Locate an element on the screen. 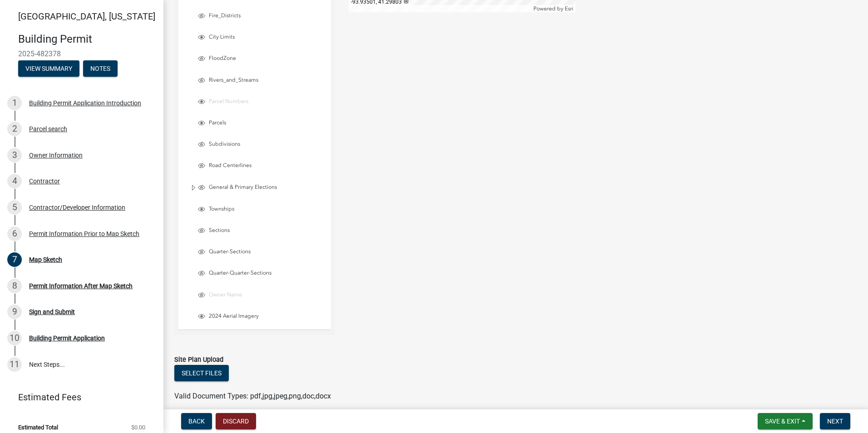 Image resolution: width=868 pixels, height=433 pixels. span: Quarter-Quarter-Sections is located at coordinates (266, 273).